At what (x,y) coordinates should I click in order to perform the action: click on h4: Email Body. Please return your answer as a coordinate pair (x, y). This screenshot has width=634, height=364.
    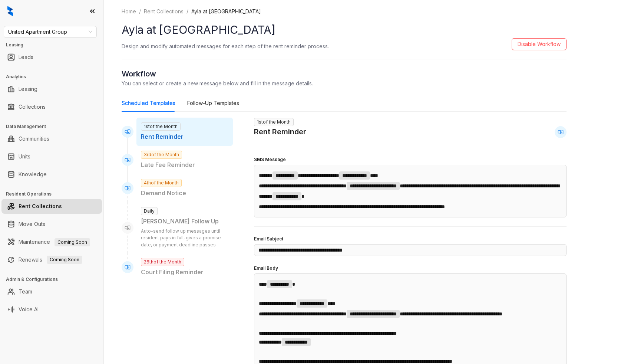
    Looking at the image, I should click on (410, 268).